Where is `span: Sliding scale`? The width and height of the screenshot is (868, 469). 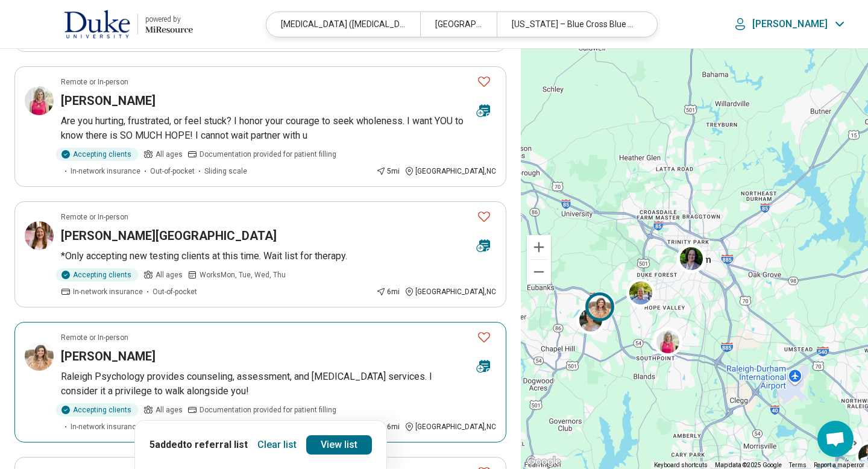 span: Sliding scale is located at coordinates (226, 171).